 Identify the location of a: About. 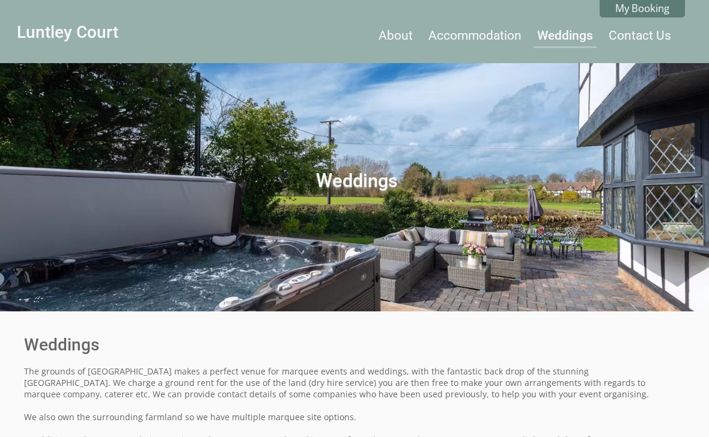
(396, 35).